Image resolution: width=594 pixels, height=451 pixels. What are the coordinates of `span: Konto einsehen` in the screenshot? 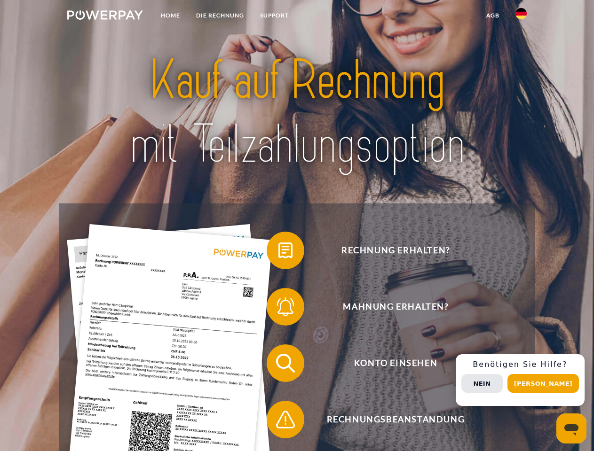 It's located at (395, 363).